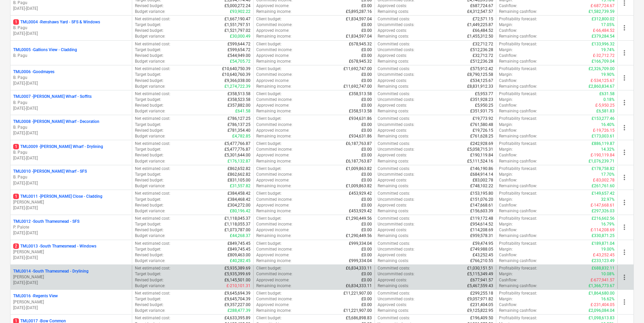 Image resolution: width=644 pixels, height=323 pixels. I want to click on p: 19.90%, so click(608, 75).